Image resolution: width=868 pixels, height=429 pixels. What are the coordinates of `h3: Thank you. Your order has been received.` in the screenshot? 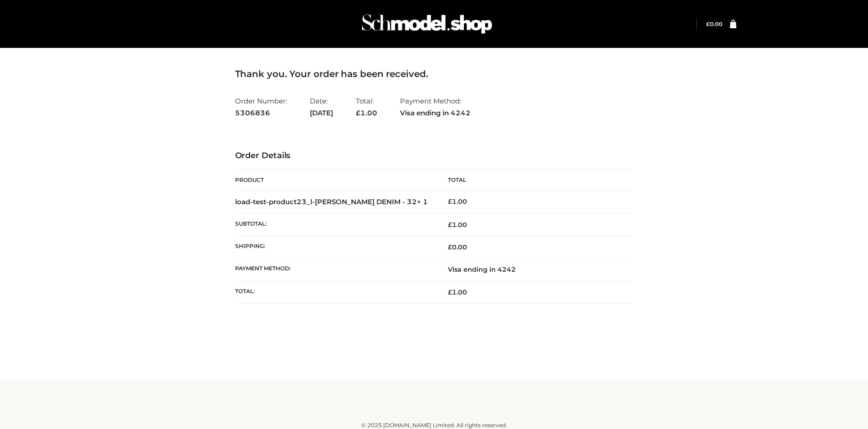 It's located at (434, 74).